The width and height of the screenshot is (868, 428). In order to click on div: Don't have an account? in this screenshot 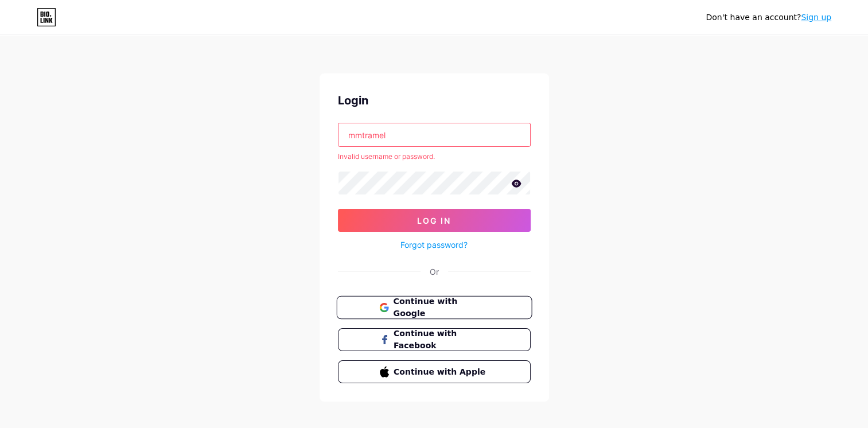, I will do `click(768, 17)`.